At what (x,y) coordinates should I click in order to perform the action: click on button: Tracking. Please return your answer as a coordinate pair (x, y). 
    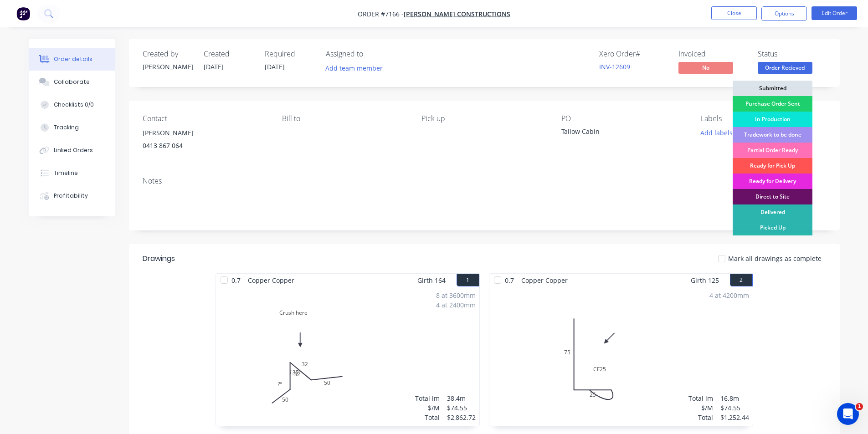
    Looking at the image, I should click on (72, 128).